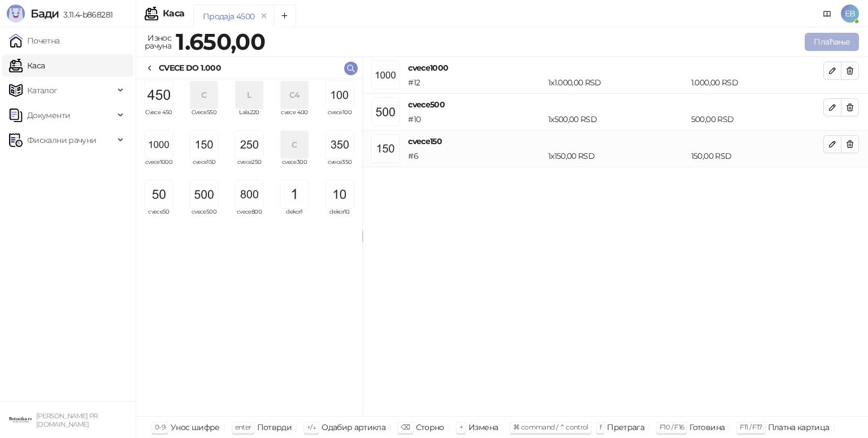 The height and width of the screenshot is (438, 868). I want to click on span: cvece100, so click(339, 118).